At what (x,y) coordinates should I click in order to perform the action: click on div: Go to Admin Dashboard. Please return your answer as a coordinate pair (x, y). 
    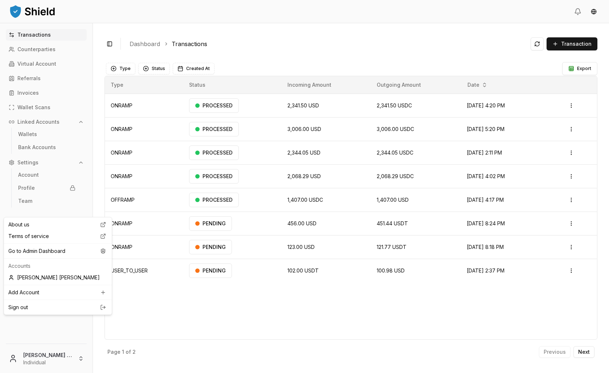
    Looking at the image, I should click on (58, 251).